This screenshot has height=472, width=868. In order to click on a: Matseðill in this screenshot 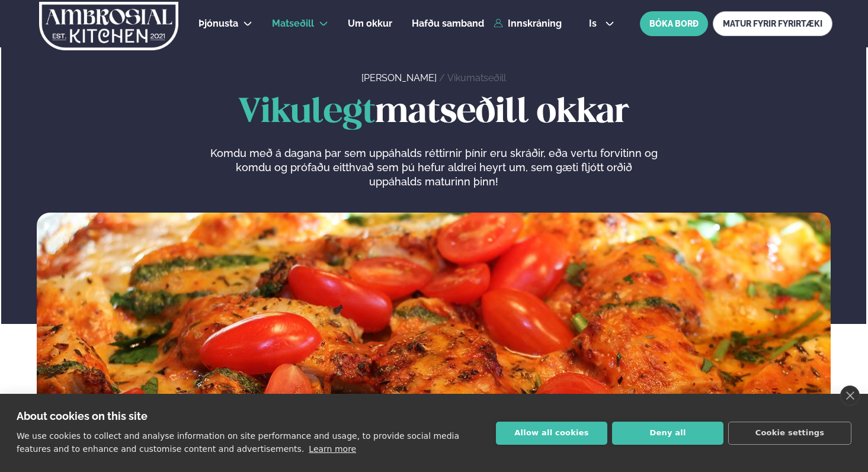, I will do `click(293, 24)`.